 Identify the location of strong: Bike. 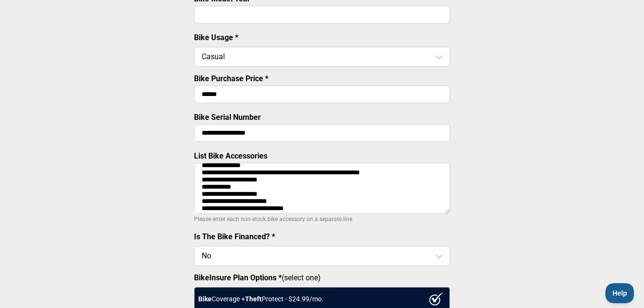
(205, 299).